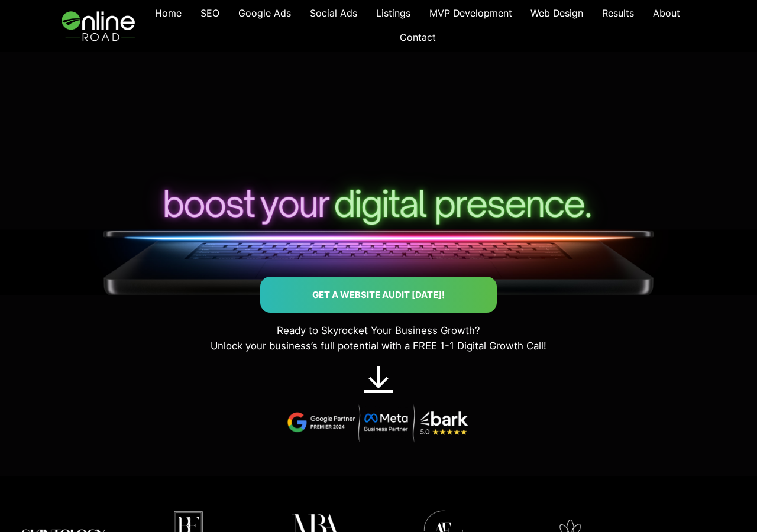  What do you see at coordinates (210, 13) in the screenshot?
I see `span: SEO` at bounding box center [210, 13].